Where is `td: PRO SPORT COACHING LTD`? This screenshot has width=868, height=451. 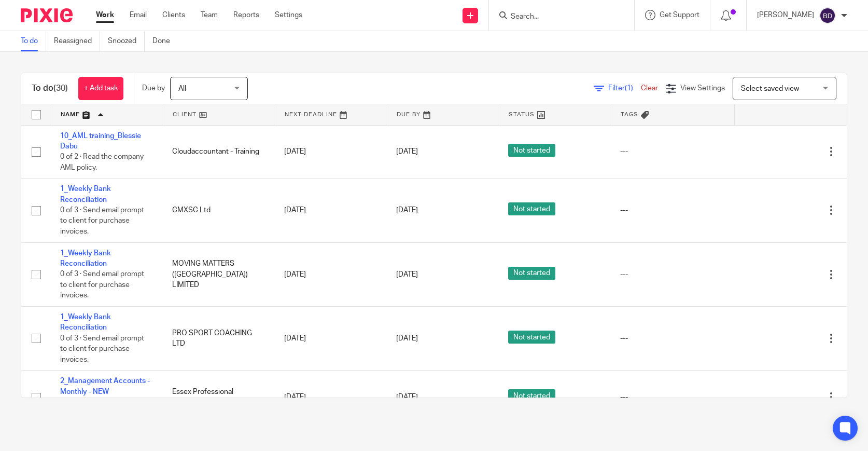
td: PRO SPORT COACHING LTD is located at coordinates (218, 338).